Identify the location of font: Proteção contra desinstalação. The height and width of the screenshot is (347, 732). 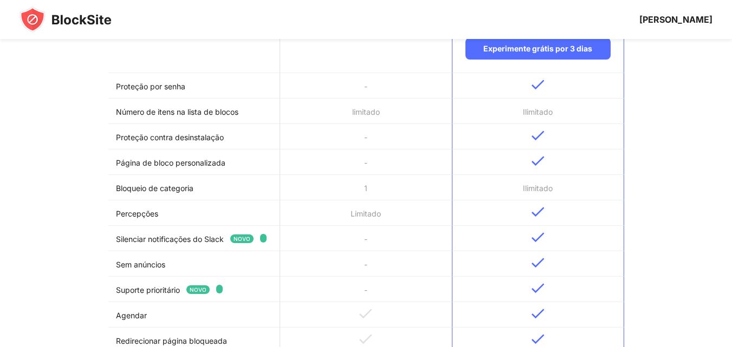
(170, 137).